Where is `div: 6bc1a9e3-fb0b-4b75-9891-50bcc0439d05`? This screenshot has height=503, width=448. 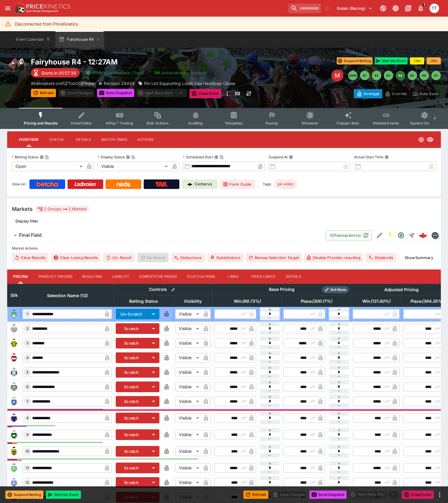
div: 6bc1a9e3-fb0b-4b75-9891-50bcc0439d05 is located at coordinates (423, 236).